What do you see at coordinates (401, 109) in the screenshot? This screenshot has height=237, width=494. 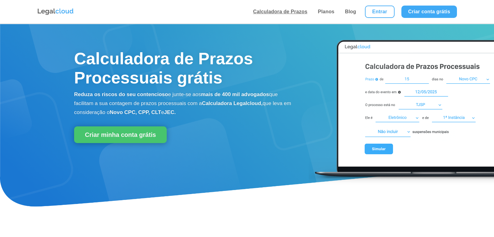 I see `img: Calculadora de Prazos Processuais Legalcloud` at bounding box center [401, 109].